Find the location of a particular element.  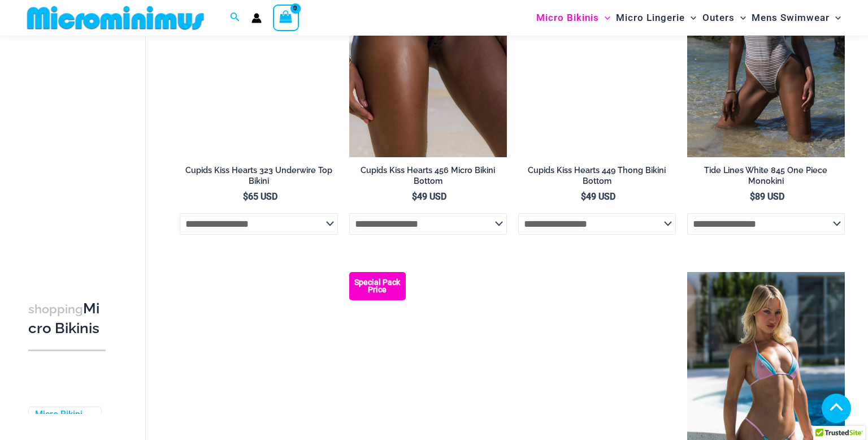

img: MM SHOP LOGO FLAT is located at coordinates (115, 17).